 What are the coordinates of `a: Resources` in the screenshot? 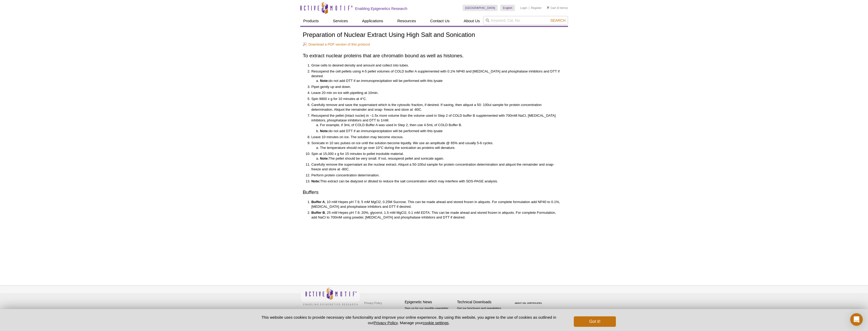 It's located at (407, 21).